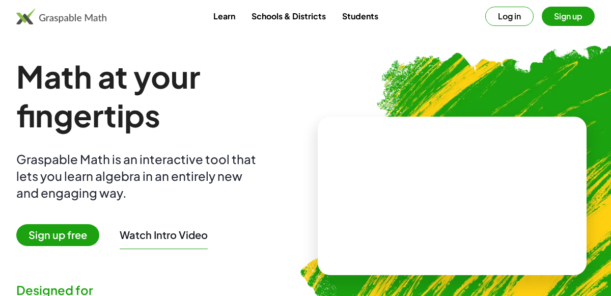 The image size is (611, 296). I want to click on span: Sign up free, so click(58, 235).